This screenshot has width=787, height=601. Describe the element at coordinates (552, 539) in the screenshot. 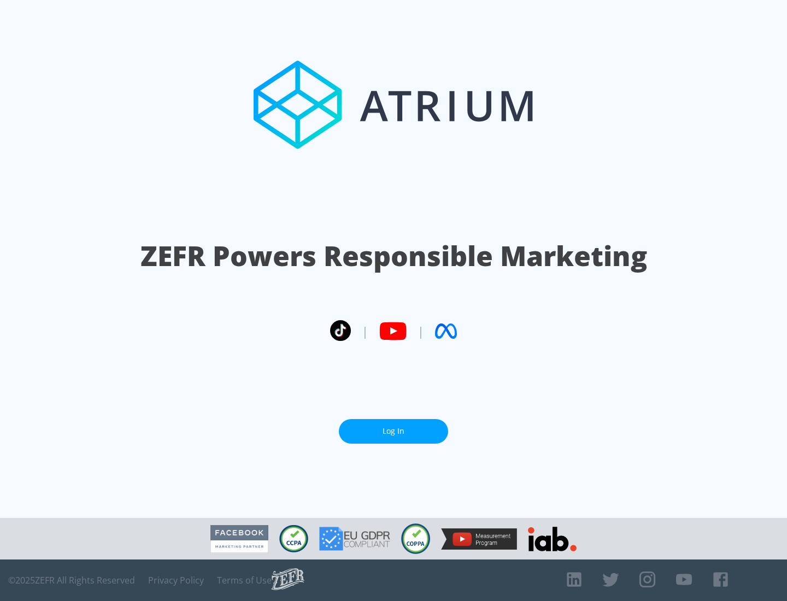

I see `img: IAB` at that location.